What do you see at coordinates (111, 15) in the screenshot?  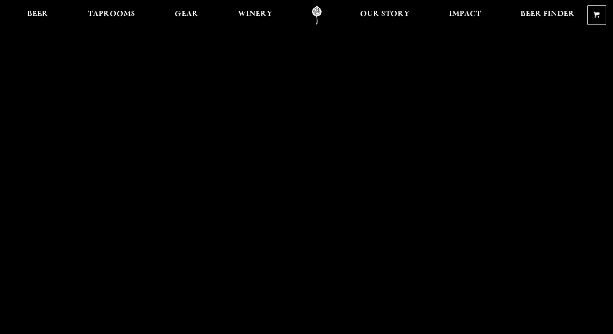 I see `a: Taprooms` at bounding box center [111, 15].